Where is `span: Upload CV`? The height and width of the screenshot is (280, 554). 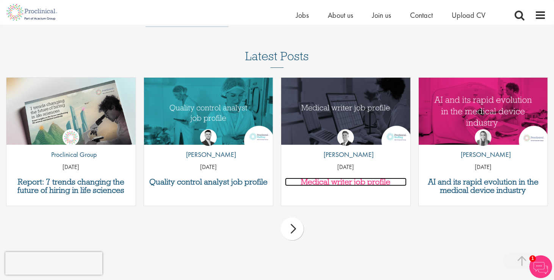 span: Upload CV is located at coordinates (468, 15).